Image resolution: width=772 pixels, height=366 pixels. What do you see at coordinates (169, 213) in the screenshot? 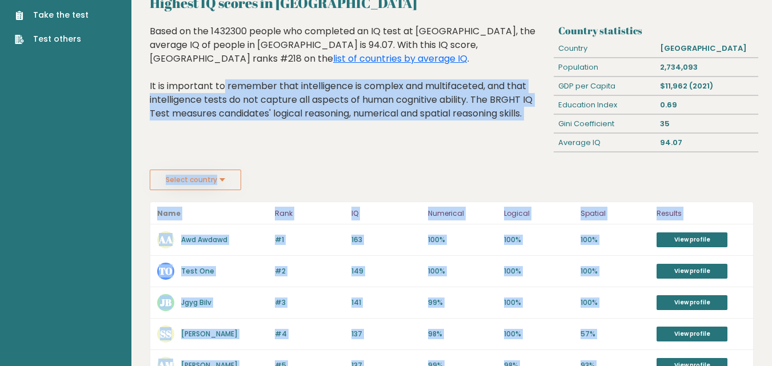
I see `b: Name` at bounding box center [169, 213].